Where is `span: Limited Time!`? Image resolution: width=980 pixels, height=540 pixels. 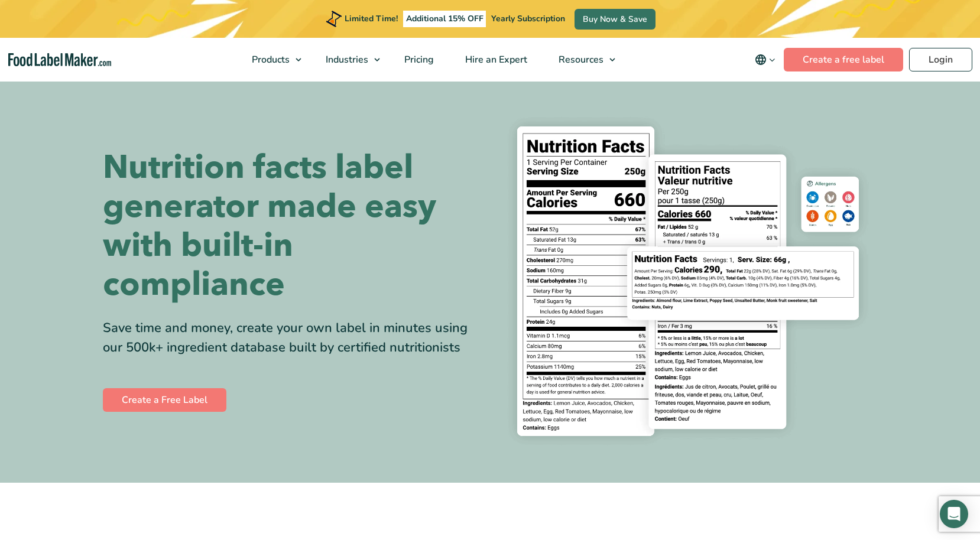 span: Limited Time! is located at coordinates (371, 18).